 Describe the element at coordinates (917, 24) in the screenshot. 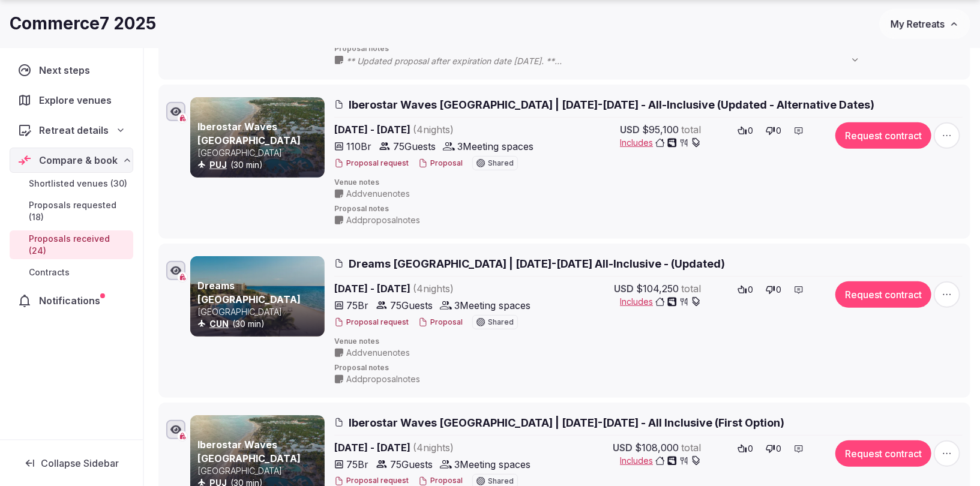

I see `span: My Retreats` at that location.